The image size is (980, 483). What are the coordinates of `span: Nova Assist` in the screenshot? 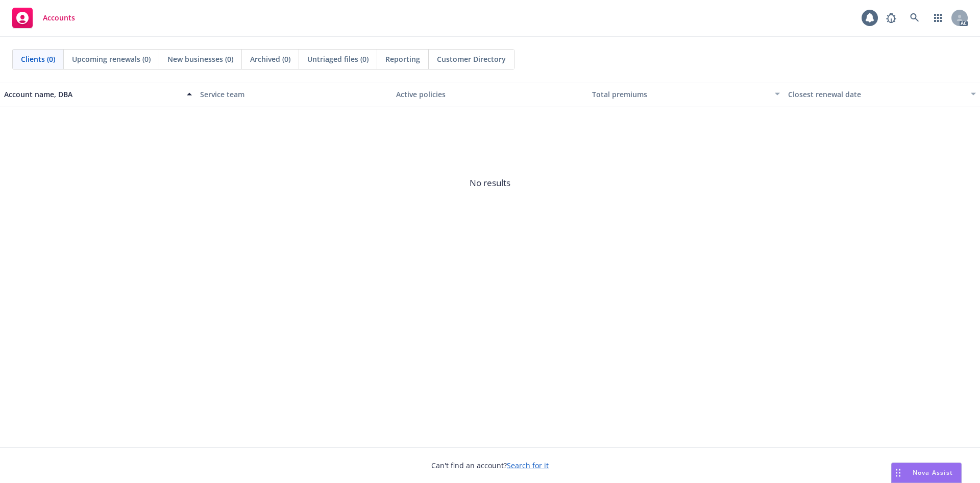 It's located at (933, 472).